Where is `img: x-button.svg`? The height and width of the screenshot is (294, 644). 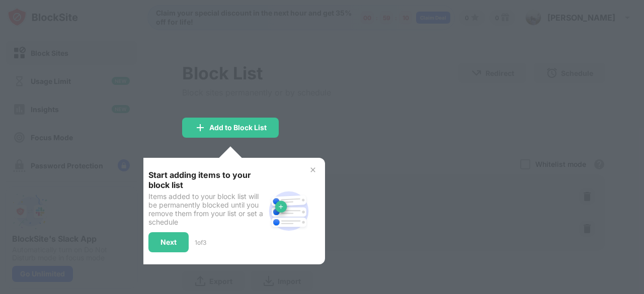
img: x-button.svg is located at coordinates (313, 169).